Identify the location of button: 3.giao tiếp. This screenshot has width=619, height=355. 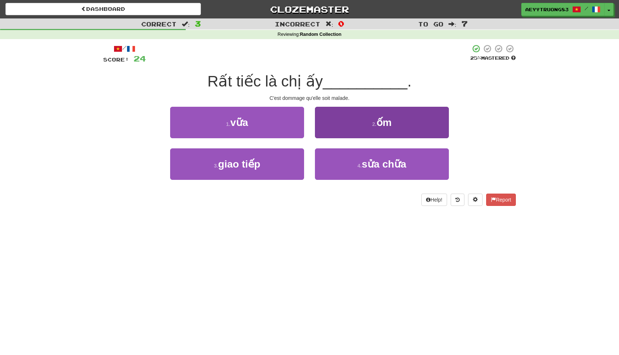
(237, 164).